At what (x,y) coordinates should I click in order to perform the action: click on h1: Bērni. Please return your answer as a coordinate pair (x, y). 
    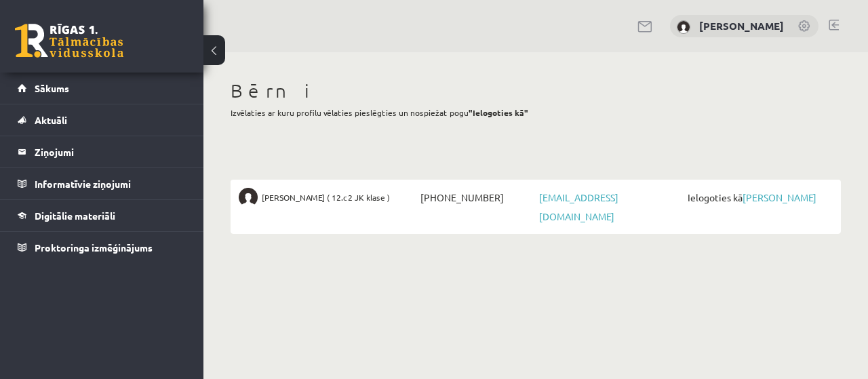
    Looking at the image, I should click on (536, 91).